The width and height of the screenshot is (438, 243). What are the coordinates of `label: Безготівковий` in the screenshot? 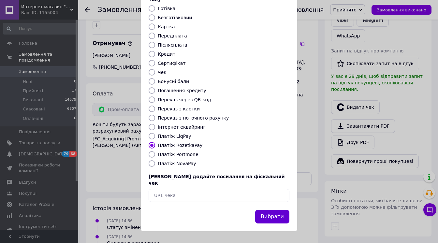 It's located at (175, 18).